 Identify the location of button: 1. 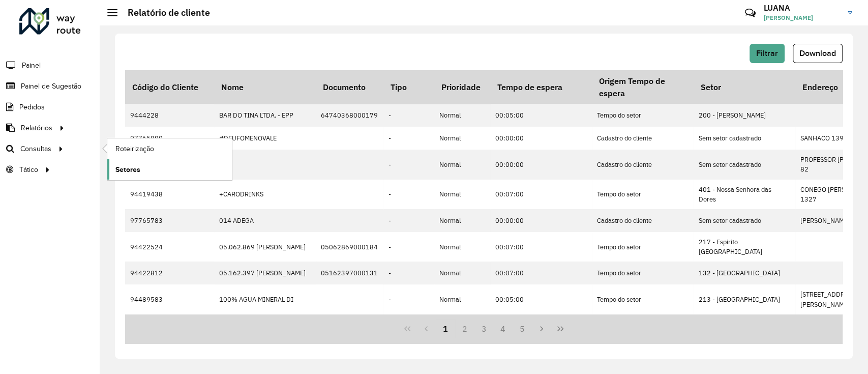
(446, 329).